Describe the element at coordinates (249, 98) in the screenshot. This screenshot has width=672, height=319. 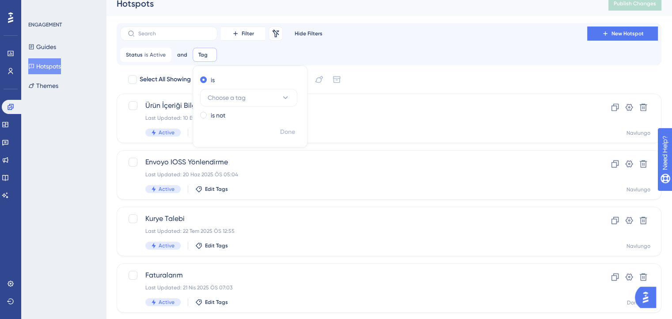
I see `button: Choose a tag` at that location.